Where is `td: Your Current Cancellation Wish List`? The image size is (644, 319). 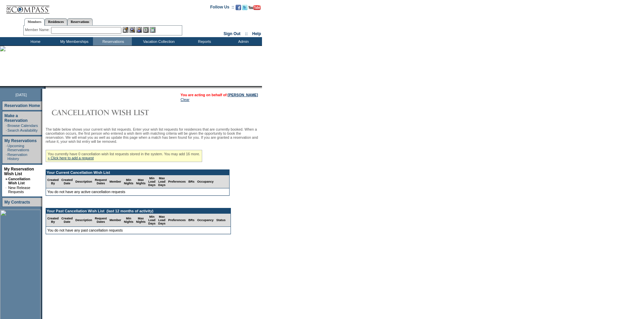
td: Your Current Cancellation Wish List is located at coordinates (138, 173).